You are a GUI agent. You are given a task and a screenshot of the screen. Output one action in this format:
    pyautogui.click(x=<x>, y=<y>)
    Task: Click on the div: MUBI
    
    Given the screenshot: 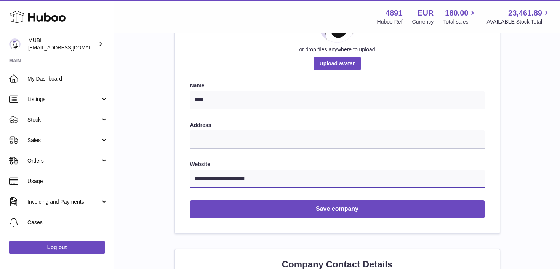 What is the action you would take?
    pyautogui.click(x=62, y=44)
    